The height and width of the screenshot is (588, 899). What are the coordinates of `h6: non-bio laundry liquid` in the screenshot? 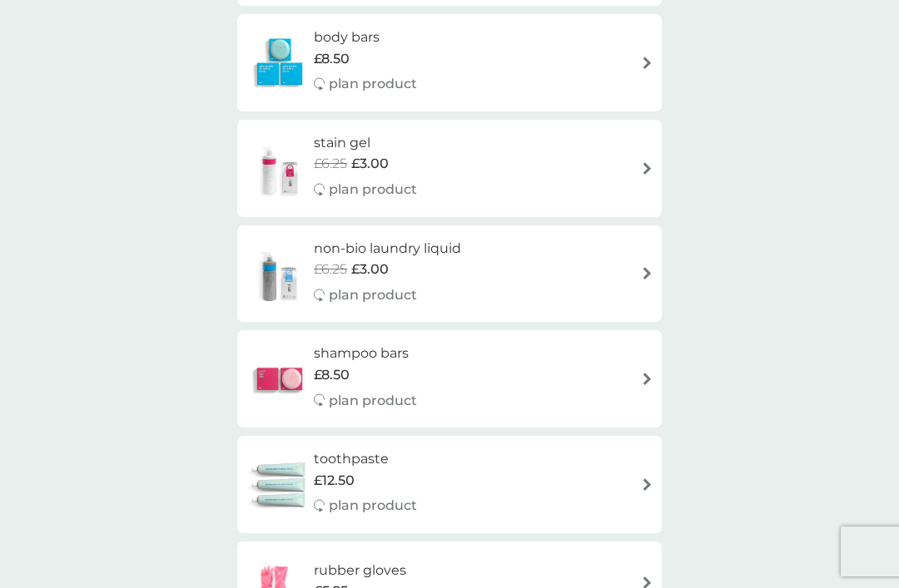 It's located at (387, 249).